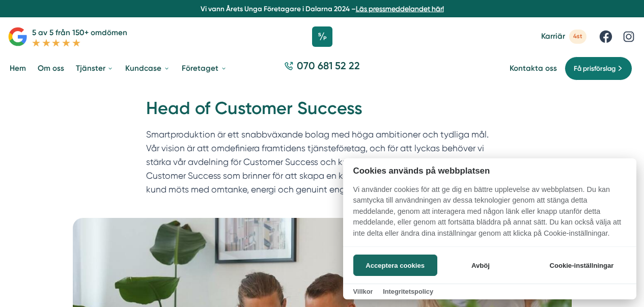 Image resolution: width=644 pixels, height=307 pixels. I want to click on button: Avböj, so click(480, 265).